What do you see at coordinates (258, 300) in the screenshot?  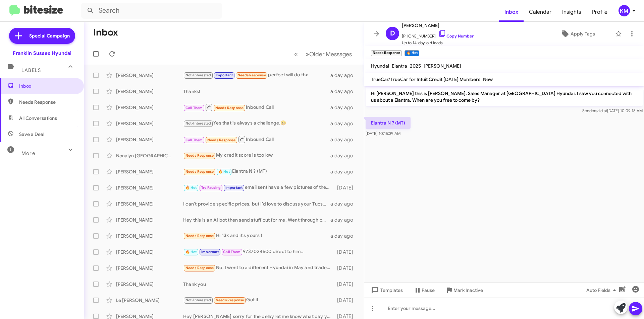 I see `div: Got it` at bounding box center [258, 300].